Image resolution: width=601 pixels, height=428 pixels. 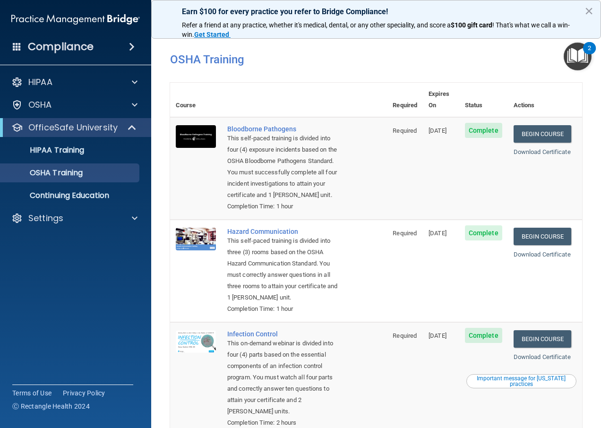 What do you see at coordinates (73, 127) in the screenshot?
I see `p: OfficeSafe University` at bounding box center [73, 127].